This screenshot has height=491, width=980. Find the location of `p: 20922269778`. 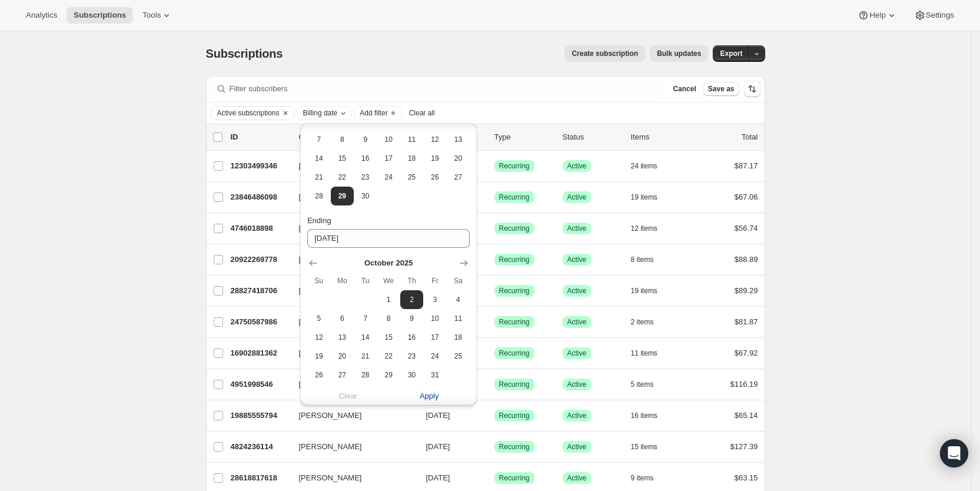

p: 20922269778 is located at coordinates (260, 259).